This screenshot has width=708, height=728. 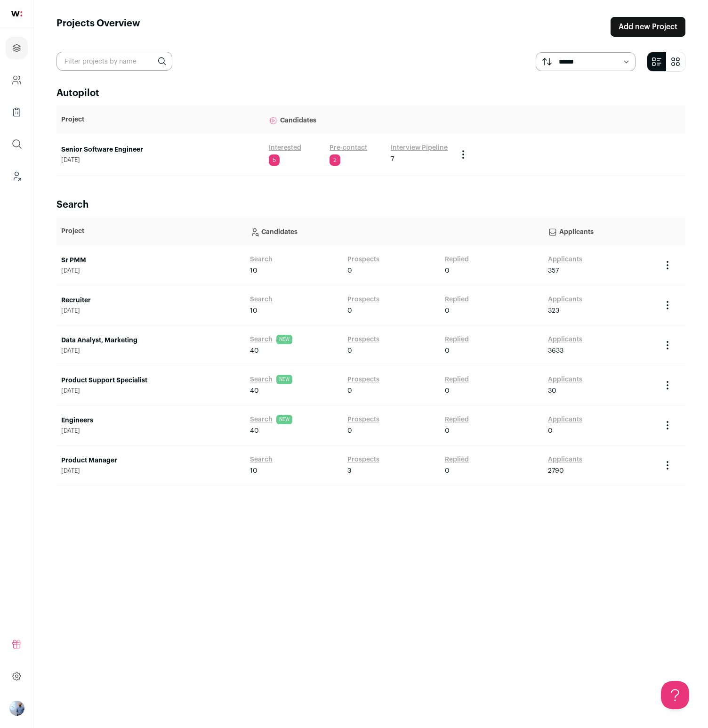 I want to click on a: Pre-contact, so click(x=348, y=148).